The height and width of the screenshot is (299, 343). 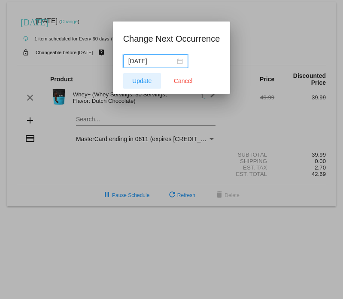 I want to click on h1: Change Next Occurrence, so click(x=172, y=39).